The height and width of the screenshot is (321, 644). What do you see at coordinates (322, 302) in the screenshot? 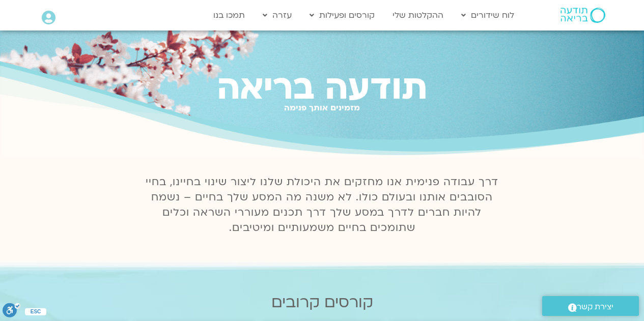
I see `h2: קורסים קרובים` at bounding box center [322, 302].